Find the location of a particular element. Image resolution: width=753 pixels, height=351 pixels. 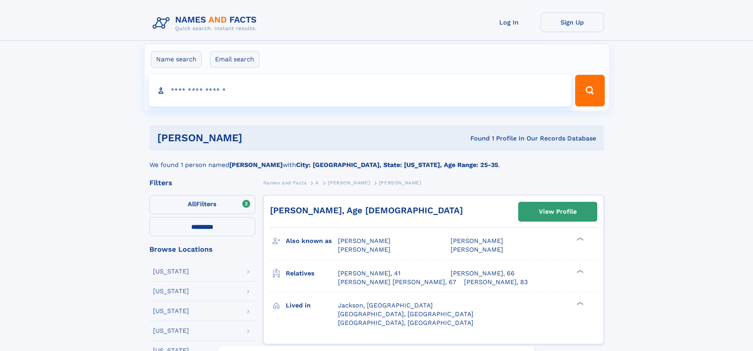

img: Logo Names and Facts is located at coordinates (206, 23).